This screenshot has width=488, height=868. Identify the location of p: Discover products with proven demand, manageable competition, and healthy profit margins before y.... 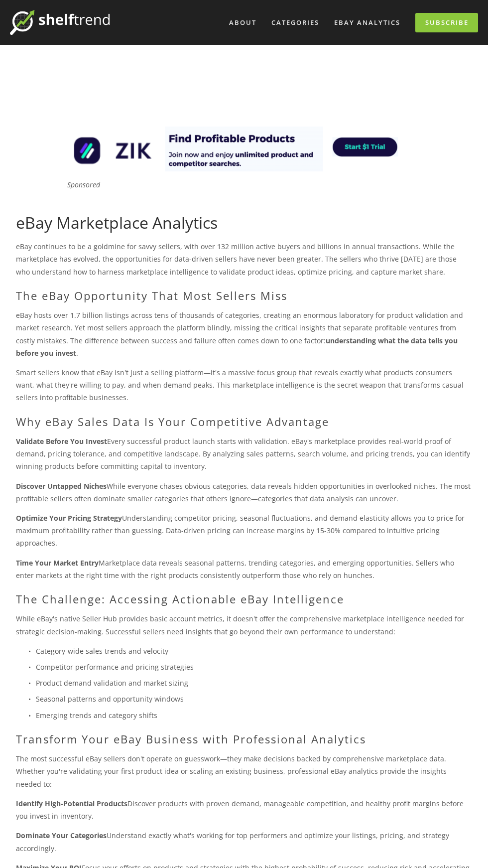
(244, 810).